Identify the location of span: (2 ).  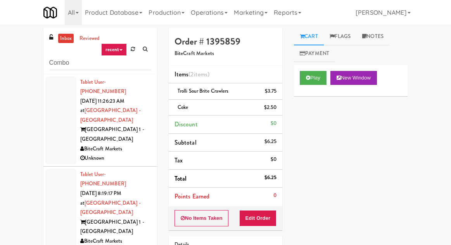
(199, 74).